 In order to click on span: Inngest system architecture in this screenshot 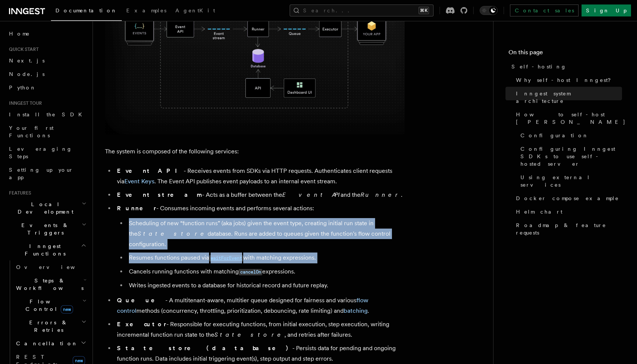, I will do `click(569, 97)`.